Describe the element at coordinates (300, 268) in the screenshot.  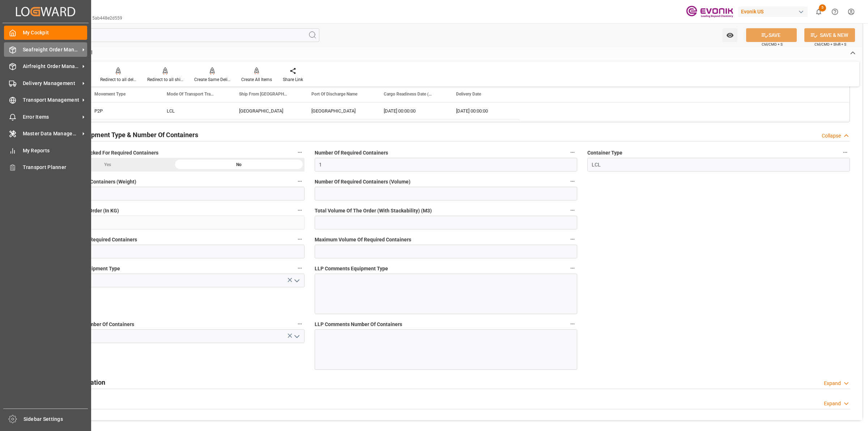
I see `button: Challenge Status Equipment Type` at that location.